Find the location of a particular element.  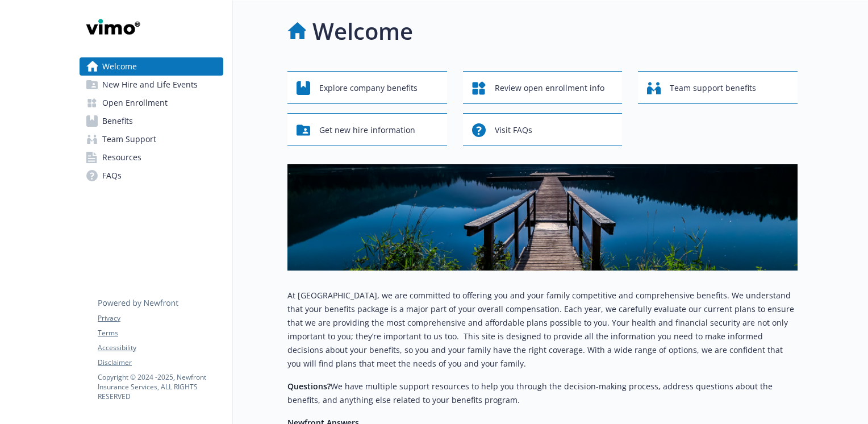

span: Explore company benefits is located at coordinates (368, 88).